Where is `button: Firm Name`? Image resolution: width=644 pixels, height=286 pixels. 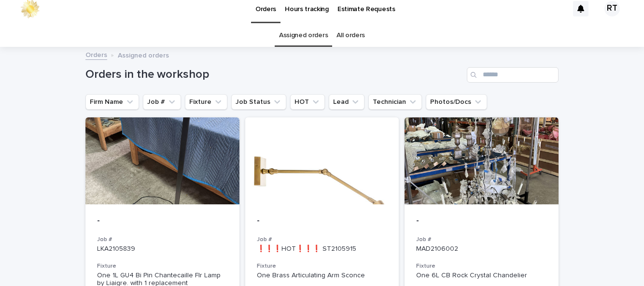
button: Firm Name is located at coordinates (112, 102).